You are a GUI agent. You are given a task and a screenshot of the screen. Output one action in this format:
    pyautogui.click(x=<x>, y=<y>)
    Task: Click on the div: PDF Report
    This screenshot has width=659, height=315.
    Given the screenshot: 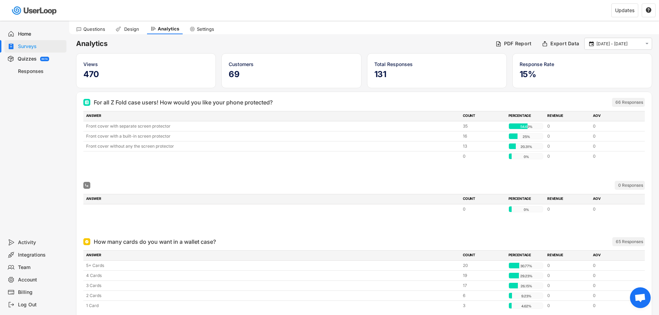 What is the action you would take?
    pyautogui.click(x=518, y=44)
    